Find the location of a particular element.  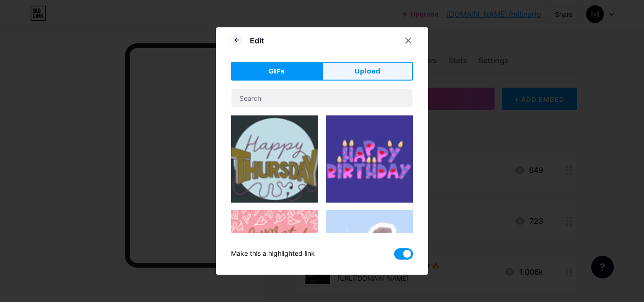

button: GIFs is located at coordinates (276, 71).